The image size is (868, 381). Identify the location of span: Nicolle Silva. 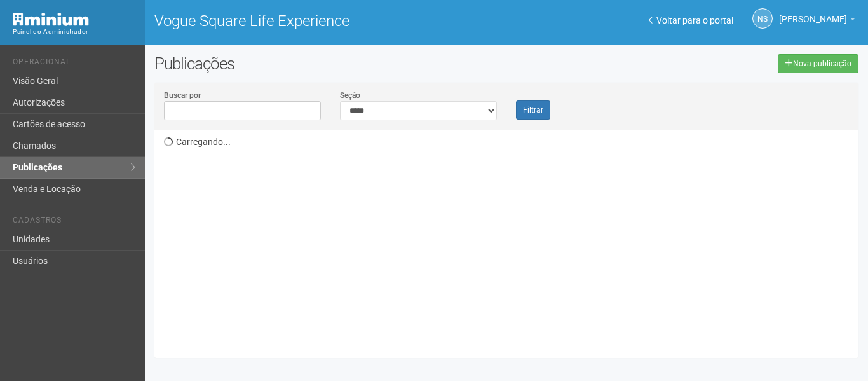
(813, 13).